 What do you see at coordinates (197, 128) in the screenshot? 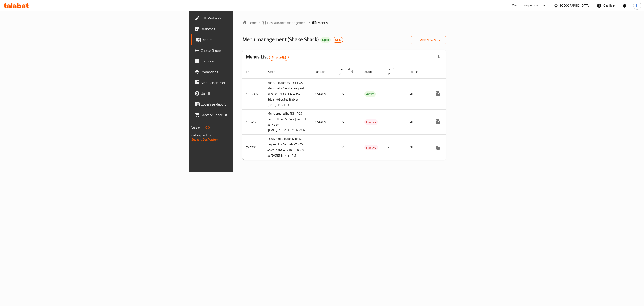
I see `span: Version:` at bounding box center [197, 128].